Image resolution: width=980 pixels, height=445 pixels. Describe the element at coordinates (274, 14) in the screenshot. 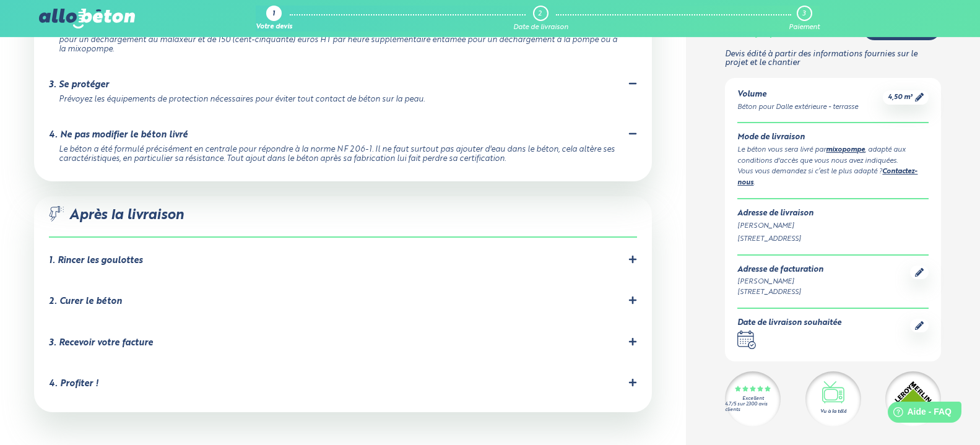

I see `div: 1` at that location.